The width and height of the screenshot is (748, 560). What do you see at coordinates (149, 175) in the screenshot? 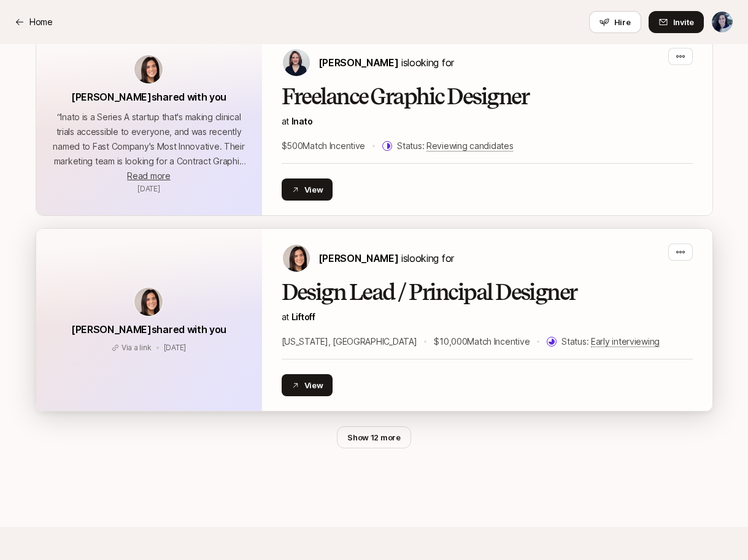
I see `span: Read more` at bounding box center [149, 175].